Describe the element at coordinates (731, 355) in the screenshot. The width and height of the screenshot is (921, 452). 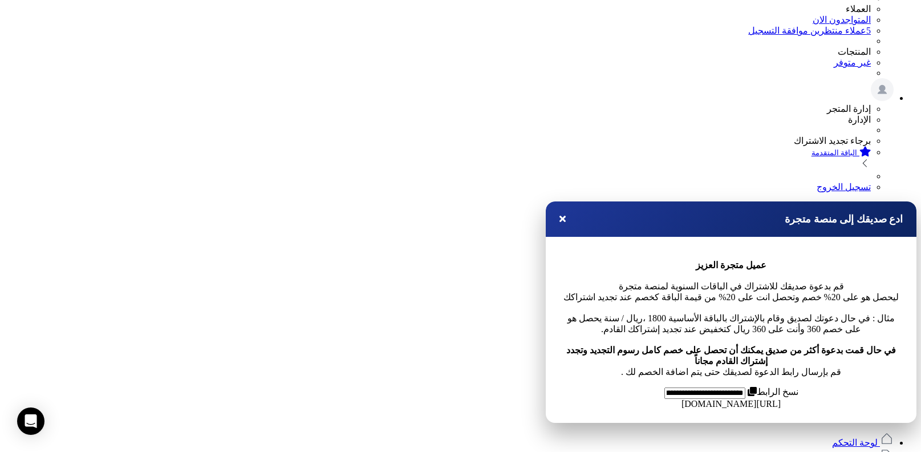
I see `b: في حال قمت بدعوة أكثر من صديق يمكنك أن تحصل على خصم كامل رسوم التجديد وتجدد إشتراك القادم مجاناً` at that location.